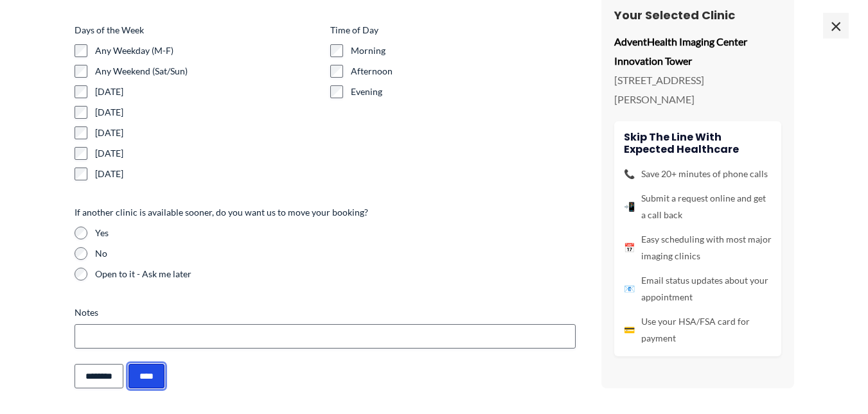 This screenshot has height=414, width=868. What do you see at coordinates (698, 174) in the screenshot?
I see `li: Save 20+ minutes of phone calls` at bounding box center [698, 174].